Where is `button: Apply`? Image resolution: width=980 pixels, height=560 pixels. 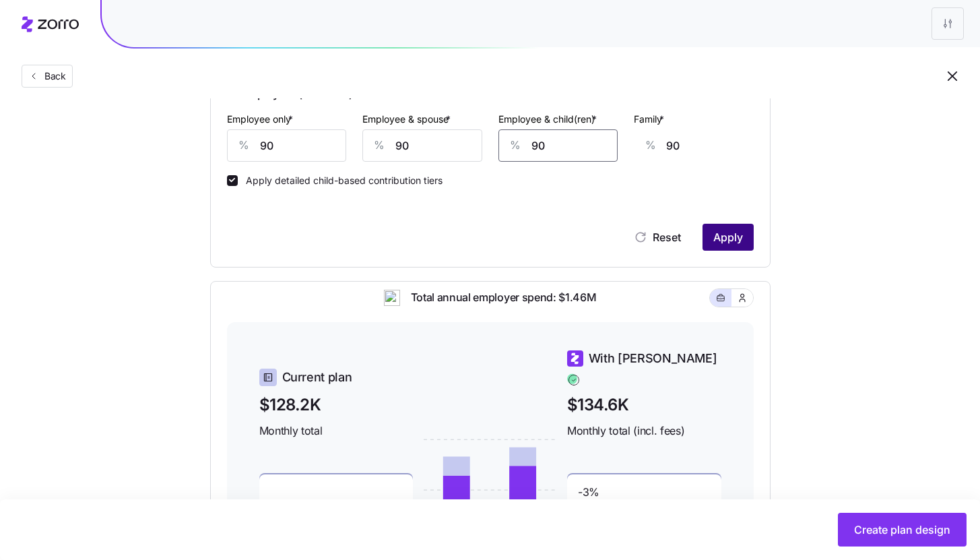 button: Apply is located at coordinates (728, 237).